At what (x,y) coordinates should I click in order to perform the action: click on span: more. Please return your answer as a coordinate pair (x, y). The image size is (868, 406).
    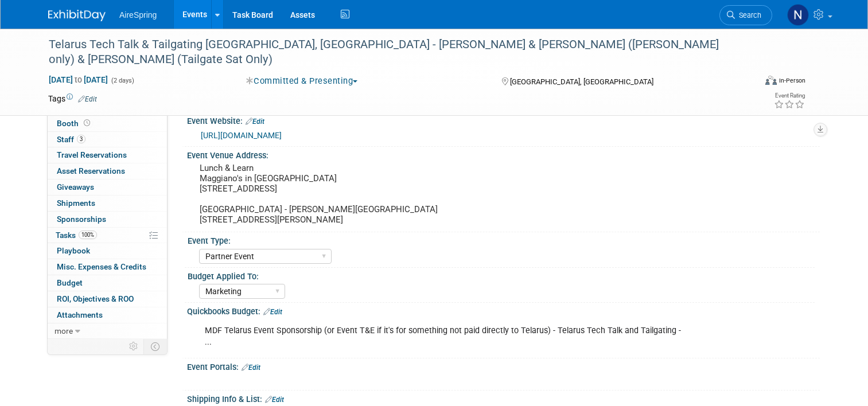
    Looking at the image, I should click on (63, 331).